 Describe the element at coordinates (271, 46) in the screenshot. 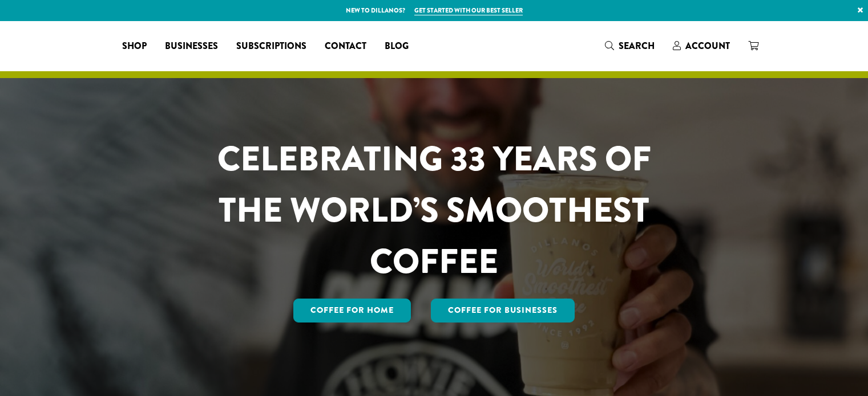

I see `span: Subscriptions` at that location.